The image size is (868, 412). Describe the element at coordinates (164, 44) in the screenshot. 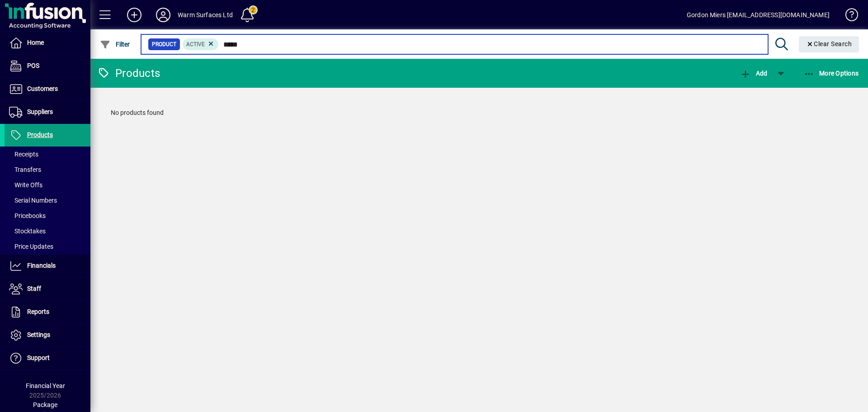

I see `span: Product` at that location.